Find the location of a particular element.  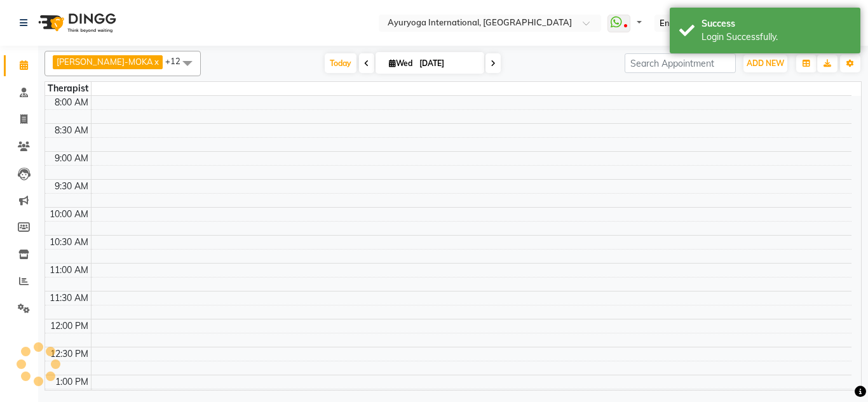

div: 9:00 AM is located at coordinates (71, 158).